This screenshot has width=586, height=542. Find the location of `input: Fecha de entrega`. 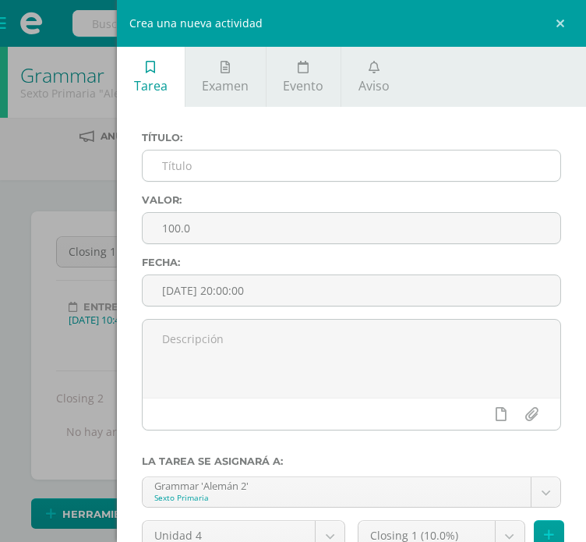

input: Fecha de entrega is located at coordinates (352, 290).